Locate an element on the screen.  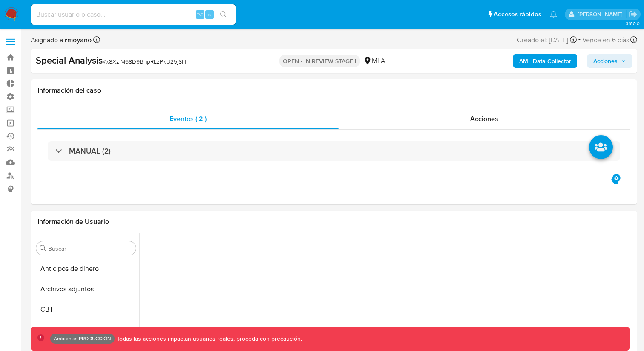
button: Anticipos de dinero is located at coordinates (86, 269).